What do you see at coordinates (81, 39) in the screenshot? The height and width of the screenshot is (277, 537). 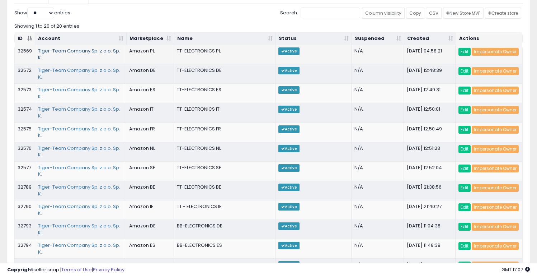 I see `th: Account: activate to sort column ascending` at bounding box center [81, 39].